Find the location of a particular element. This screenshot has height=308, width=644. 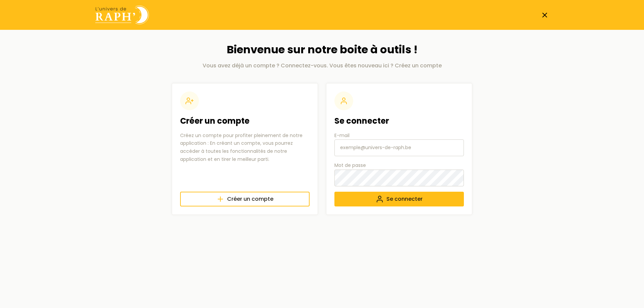

span: Créer un compte is located at coordinates (250, 199).